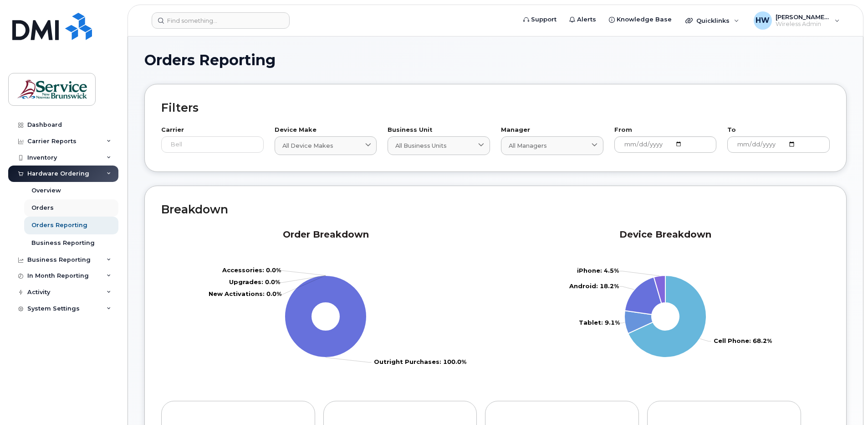 This screenshot has height=425, width=868. I want to click on g: iPhone: 4.5%, so click(598, 270).